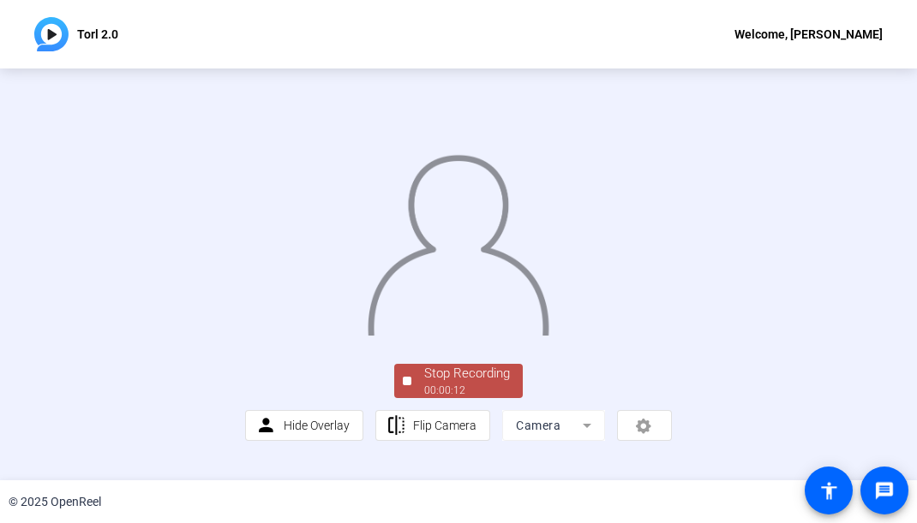 The height and width of the screenshot is (523, 917). What do you see at coordinates (396, 426) in the screenshot?
I see `mat-icon: flip` at bounding box center [396, 426].